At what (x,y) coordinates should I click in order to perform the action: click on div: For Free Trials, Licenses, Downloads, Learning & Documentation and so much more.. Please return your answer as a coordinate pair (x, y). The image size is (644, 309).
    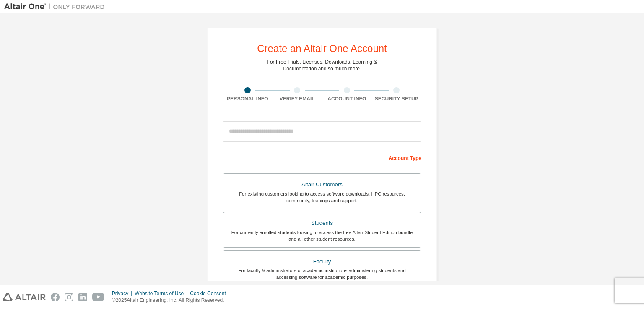
    Looking at the image, I should click on (322, 65).